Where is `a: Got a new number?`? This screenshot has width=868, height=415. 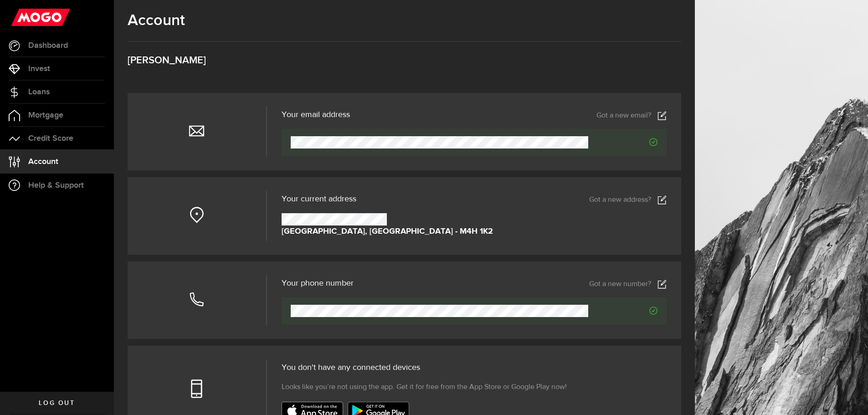 a: Got a new number? is located at coordinates (628, 284).